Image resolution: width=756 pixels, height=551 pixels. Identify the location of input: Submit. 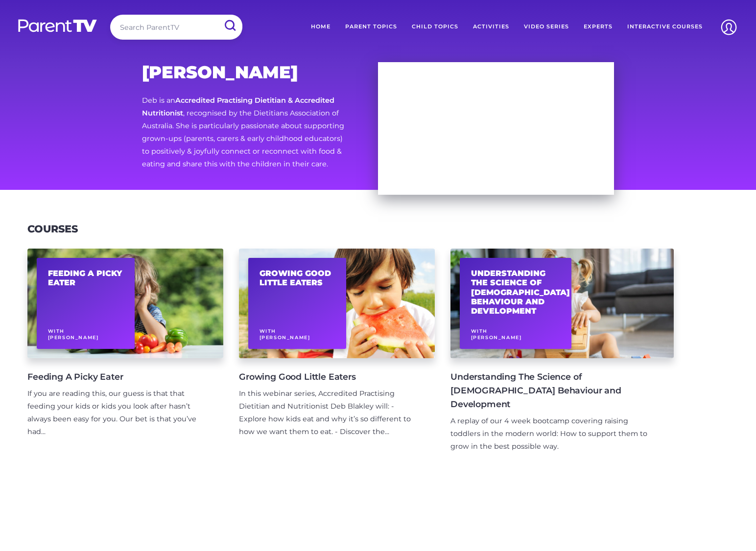
(230, 26).